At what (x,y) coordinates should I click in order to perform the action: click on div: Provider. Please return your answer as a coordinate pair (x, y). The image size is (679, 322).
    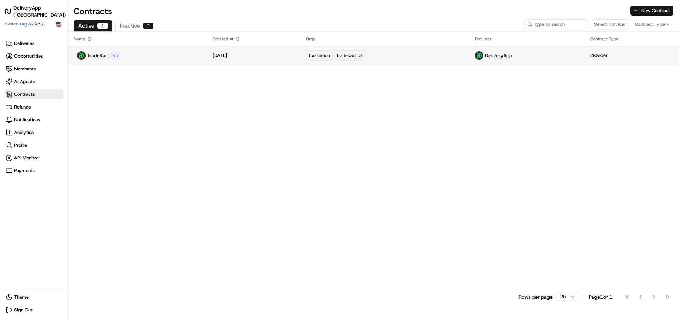
    Looking at the image, I should click on (527, 39).